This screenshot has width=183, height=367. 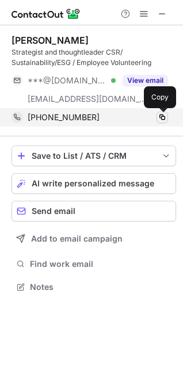 What do you see at coordinates (94, 239) in the screenshot?
I see `button: Add to email campaign` at bounding box center [94, 239].